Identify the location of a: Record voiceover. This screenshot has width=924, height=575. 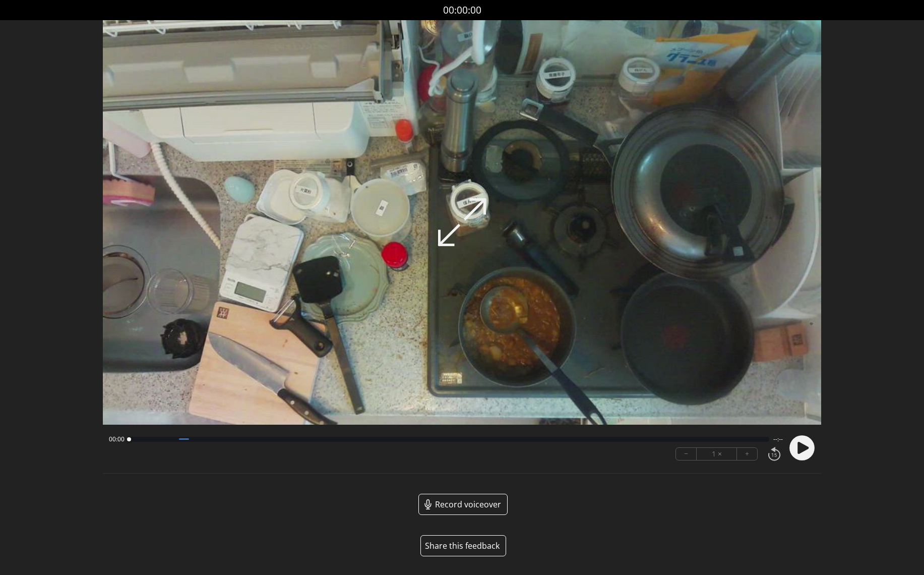
(463, 505).